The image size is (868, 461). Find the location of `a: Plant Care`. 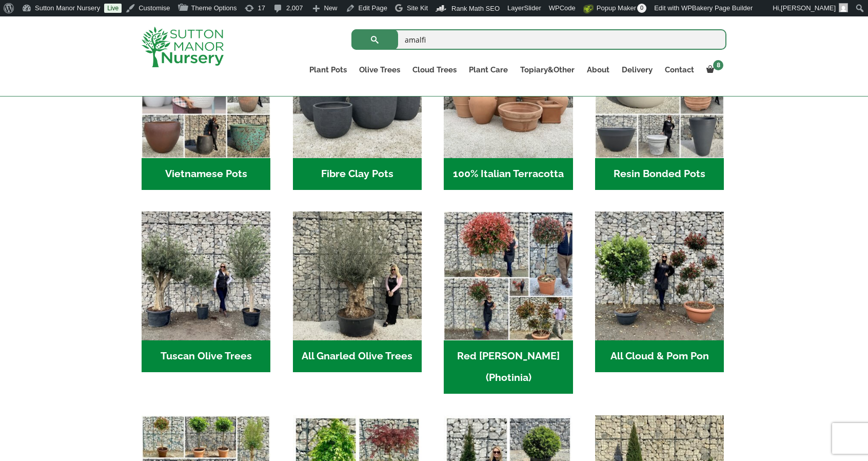

a: Plant Care is located at coordinates (489, 70).